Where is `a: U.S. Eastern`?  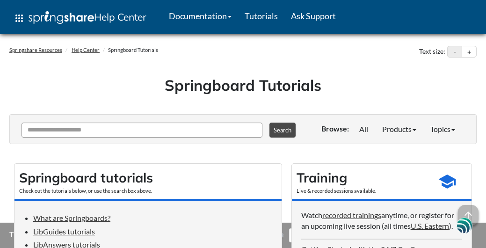 a: U.S. Eastern is located at coordinates (430, 226).